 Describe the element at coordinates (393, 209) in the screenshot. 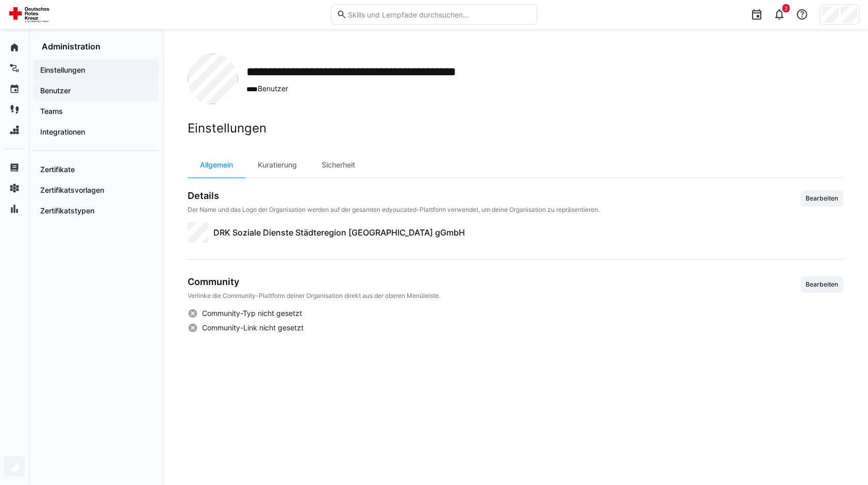

I see `p: Der Name und das Logo der Organisation werden auf der gesamten edyoucated-Plattform verwendet, um...` at that location.